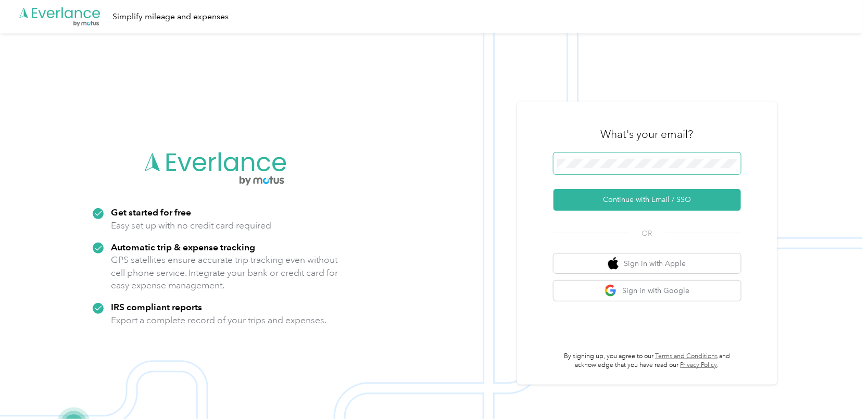 The image size is (868, 419). Describe the element at coordinates (647, 233) in the screenshot. I see `span: OR` at that location.